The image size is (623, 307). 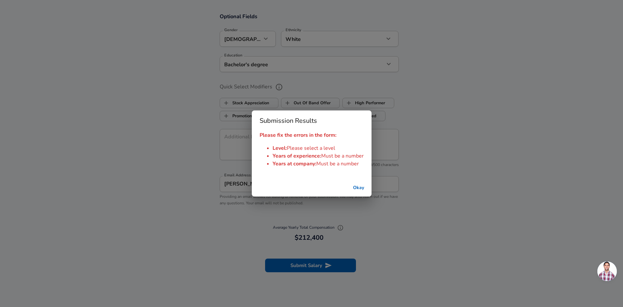 What do you see at coordinates (294, 164) in the screenshot?
I see `span: Years at company :` at bounding box center [294, 164].